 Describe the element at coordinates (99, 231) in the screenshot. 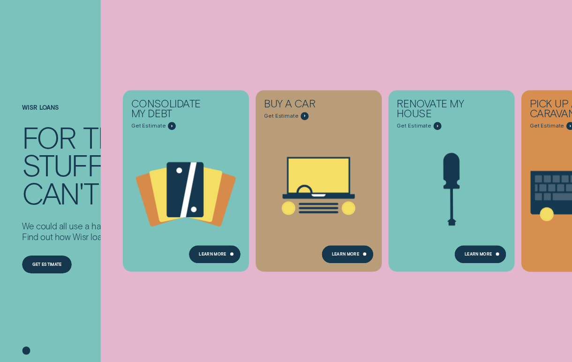

I see `p: We could all use a hand from time to time. Find out how Wisr loans can support you.` at that location.